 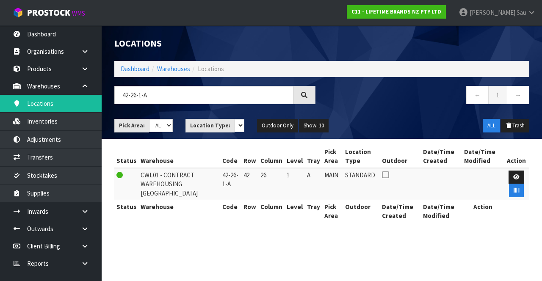 What do you see at coordinates (204, 95) in the screenshot?
I see `input: Search locations` at bounding box center [204, 95].